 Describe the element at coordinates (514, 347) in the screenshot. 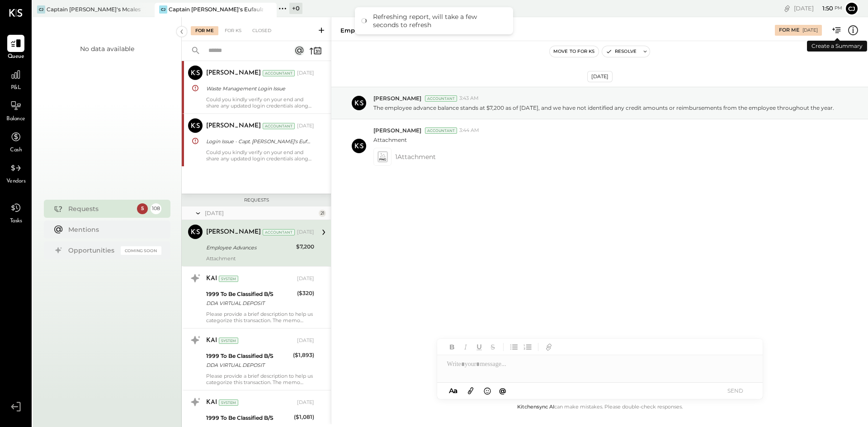

I see `button: Unordered List` at that location.